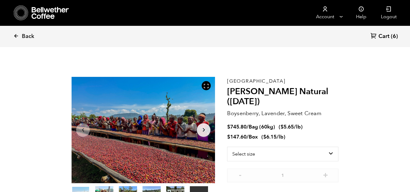 The width and height of the screenshot is (410, 192). I want to click on span: Bag (60kg), so click(262, 126).